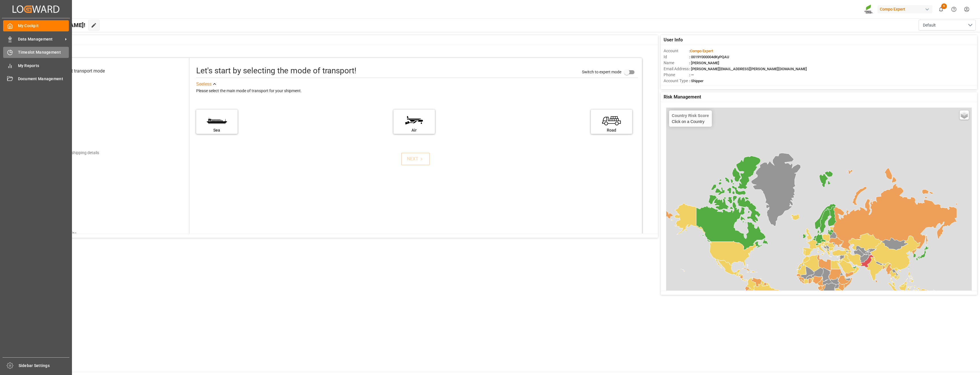 This screenshot has height=375, width=980. I want to click on button: Compo Expert, so click(906, 9).